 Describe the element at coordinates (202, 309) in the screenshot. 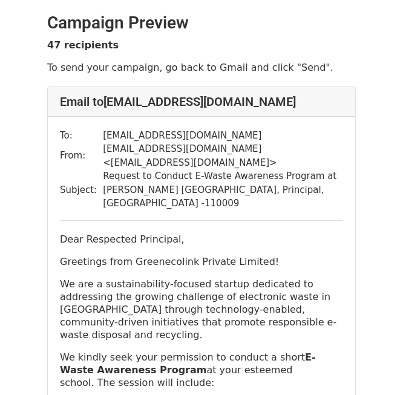

I see `p: We are a sustainability-focused startup dedicated to addressing the growing challenge of electron...` at that location.